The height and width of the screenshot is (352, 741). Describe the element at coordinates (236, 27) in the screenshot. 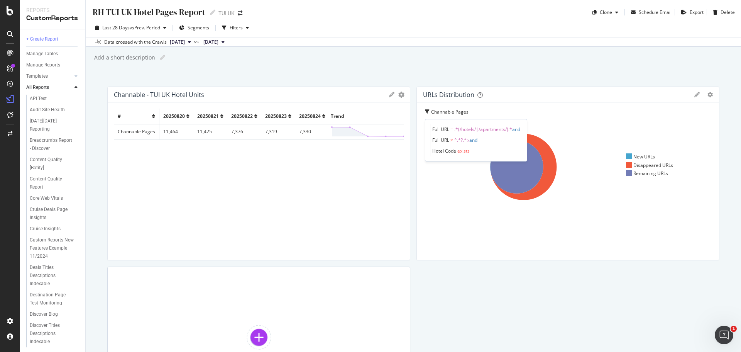

I see `div: Filters` at that location.